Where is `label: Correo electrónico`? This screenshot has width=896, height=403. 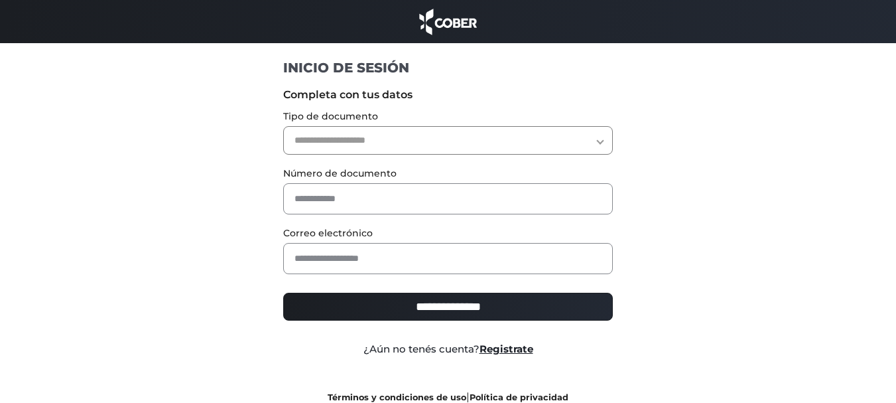 label: Correo electrónico is located at coordinates (448, 233).